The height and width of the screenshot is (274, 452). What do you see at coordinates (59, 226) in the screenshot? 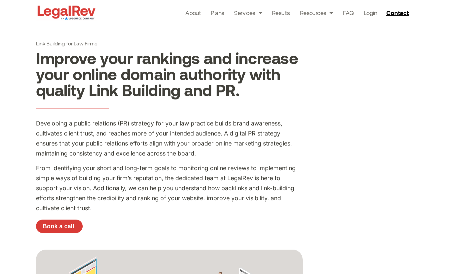
I see `a: Book a call` at bounding box center [59, 226].